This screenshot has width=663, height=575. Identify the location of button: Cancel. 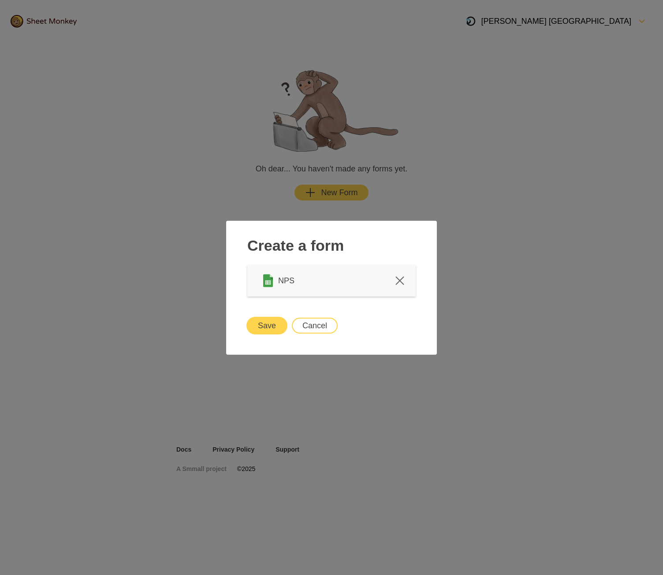
(315, 326).